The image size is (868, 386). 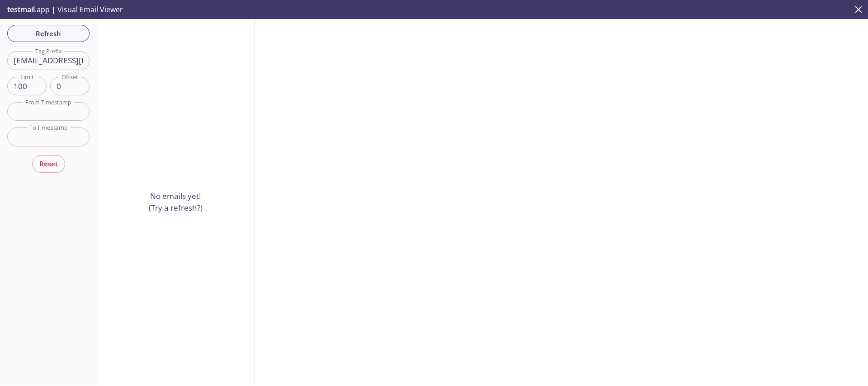 I want to click on span: Reset, so click(x=48, y=164).